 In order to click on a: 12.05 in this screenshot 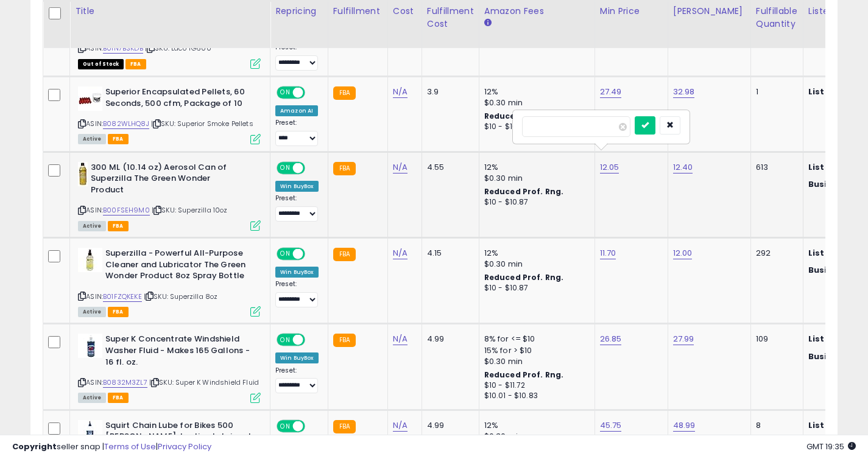, I will do `click(610, 167)`.